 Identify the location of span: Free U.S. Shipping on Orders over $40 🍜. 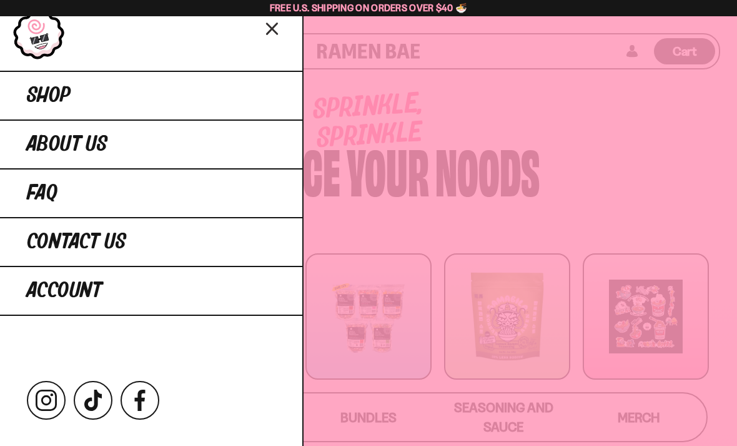
(369, 7).